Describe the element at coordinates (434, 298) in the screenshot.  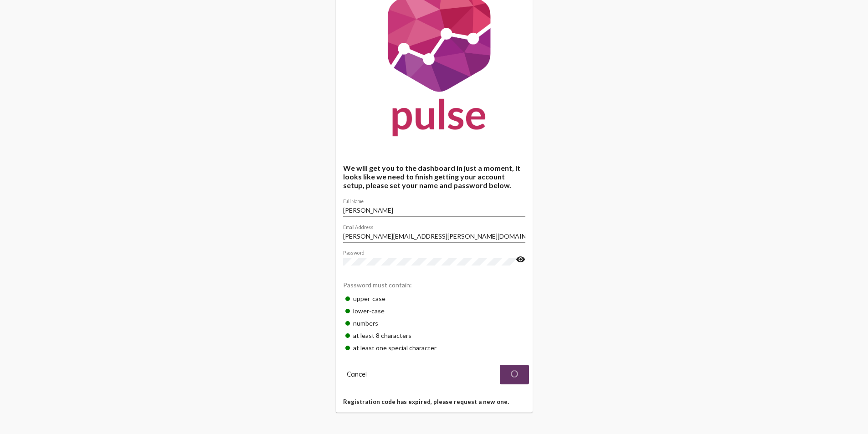
I see `div: upper-case` at that location.